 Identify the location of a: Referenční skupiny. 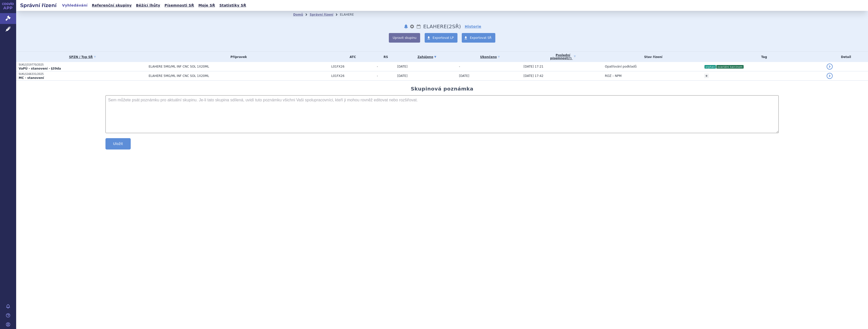
(112, 5).